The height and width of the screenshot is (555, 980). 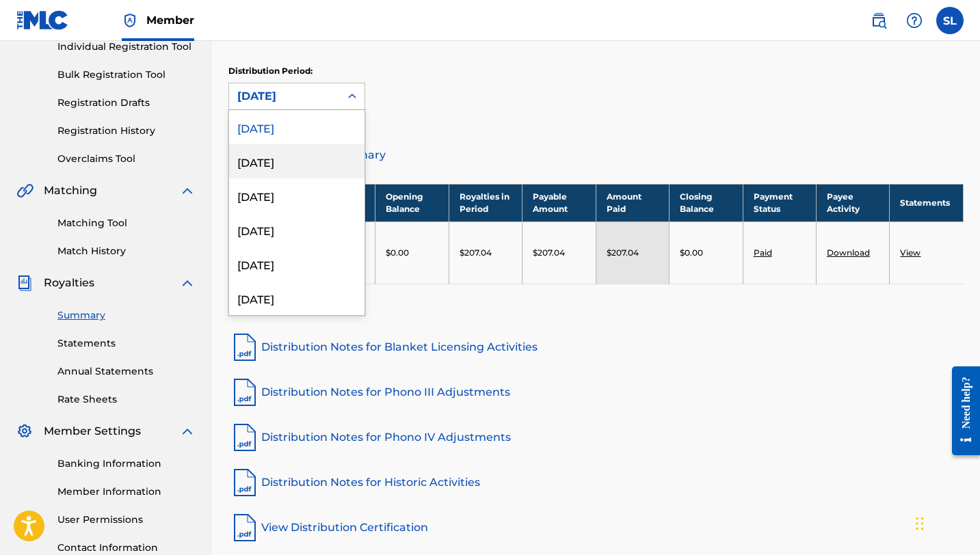 I want to click on a: View, so click(x=910, y=252).